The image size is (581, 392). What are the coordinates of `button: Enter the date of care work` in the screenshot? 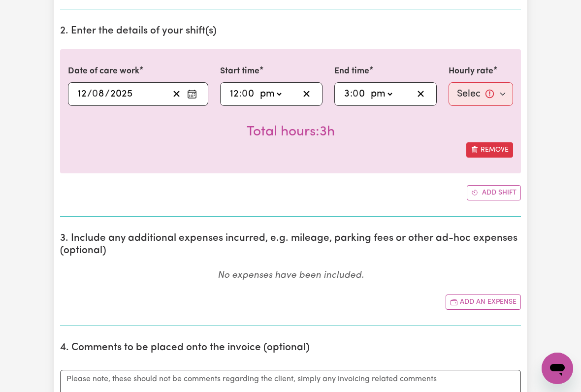 It's located at (192, 94).